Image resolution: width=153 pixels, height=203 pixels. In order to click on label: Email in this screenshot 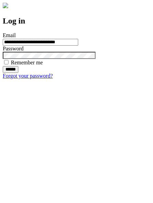, I will do `click(9, 35)`.